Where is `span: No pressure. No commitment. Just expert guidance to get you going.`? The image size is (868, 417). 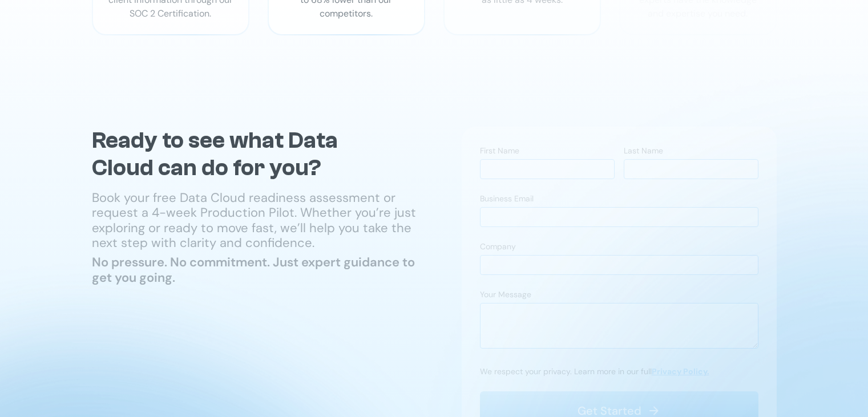 span: No pressure. No commitment. Just expert guidance to get you going. is located at coordinates (253, 269).